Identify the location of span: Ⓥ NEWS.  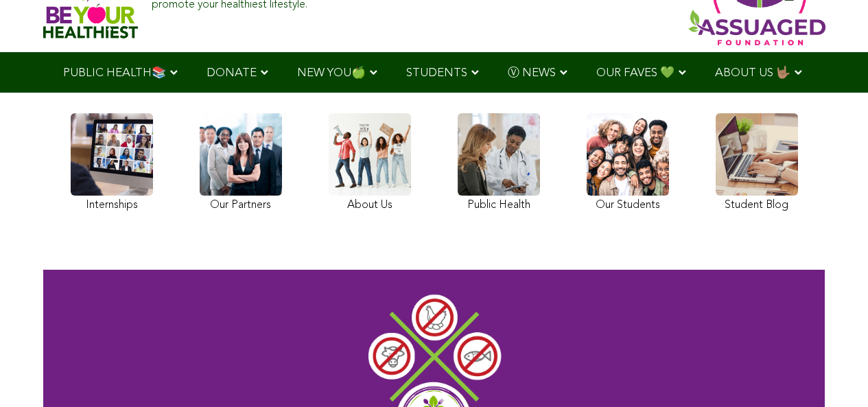
(532, 73).